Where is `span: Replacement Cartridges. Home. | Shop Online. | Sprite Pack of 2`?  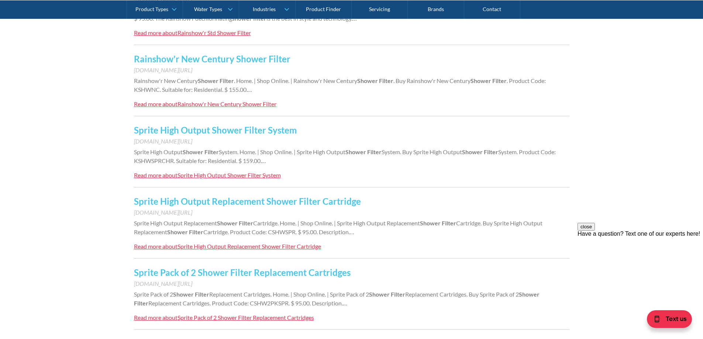
span: Replacement Cartridges. Home. | Shop Online. | Sprite Pack of 2 is located at coordinates (289, 294).